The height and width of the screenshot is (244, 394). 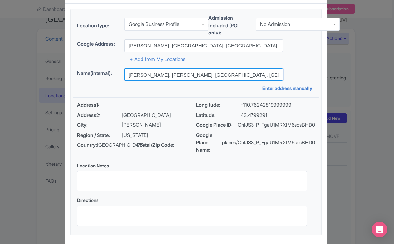 What do you see at coordinates (100, 135) in the screenshot?
I see `span: Region / State:` at bounding box center [100, 135].